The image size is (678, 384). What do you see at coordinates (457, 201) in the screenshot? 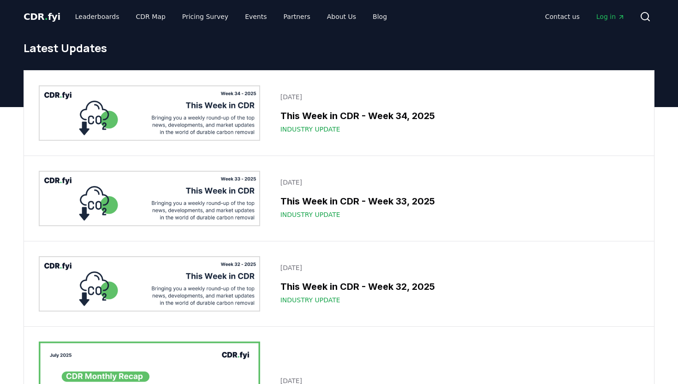
I see `h3: This Week in CDR - Week 33, 2025` at bounding box center [457, 201].